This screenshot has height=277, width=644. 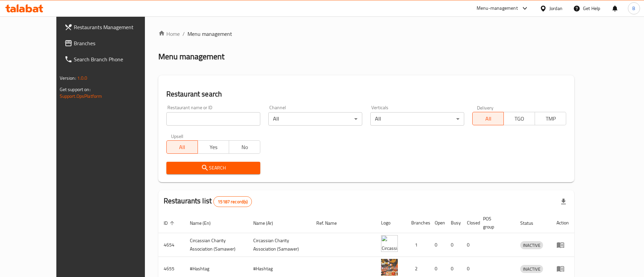 What do you see at coordinates (390, 243) in the screenshot?
I see `img: ​Circassian ​Charity ​Association​ (Samawer)` at bounding box center [390, 243].